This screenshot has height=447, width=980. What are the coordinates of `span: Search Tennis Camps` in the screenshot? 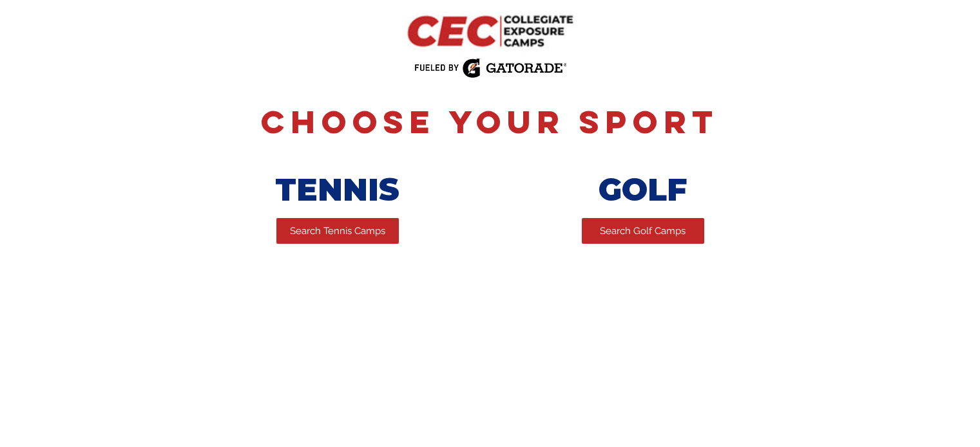 It's located at (338, 231).